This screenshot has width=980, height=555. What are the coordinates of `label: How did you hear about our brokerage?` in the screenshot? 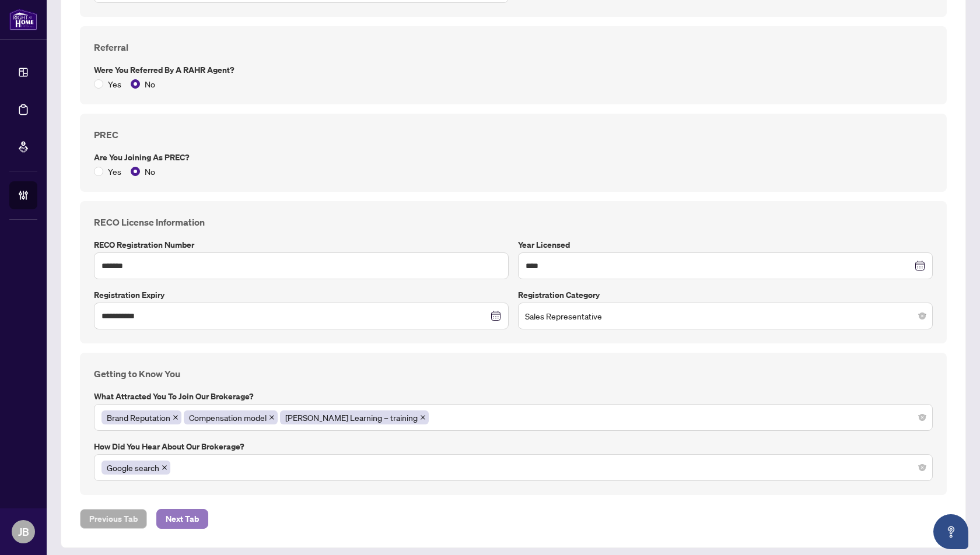 It's located at (514, 447).